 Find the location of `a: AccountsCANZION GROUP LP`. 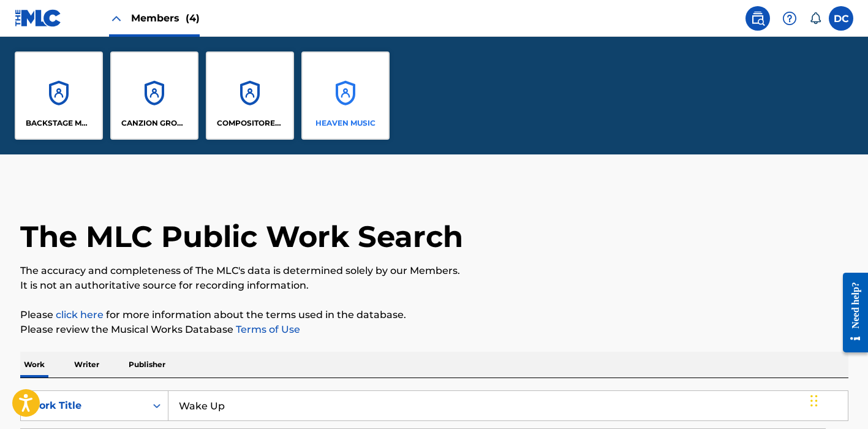

a: AccountsCANZION GROUP LP is located at coordinates (154, 95).